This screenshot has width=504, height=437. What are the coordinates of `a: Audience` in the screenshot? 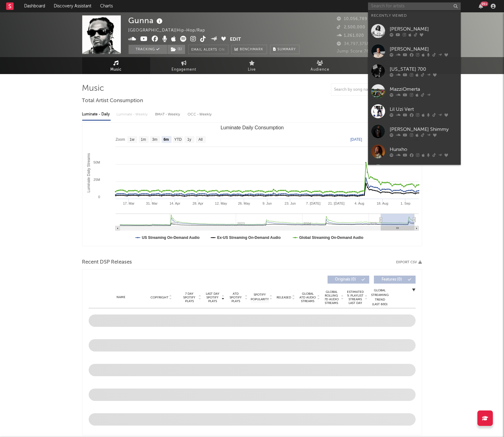 It's located at (320, 65).